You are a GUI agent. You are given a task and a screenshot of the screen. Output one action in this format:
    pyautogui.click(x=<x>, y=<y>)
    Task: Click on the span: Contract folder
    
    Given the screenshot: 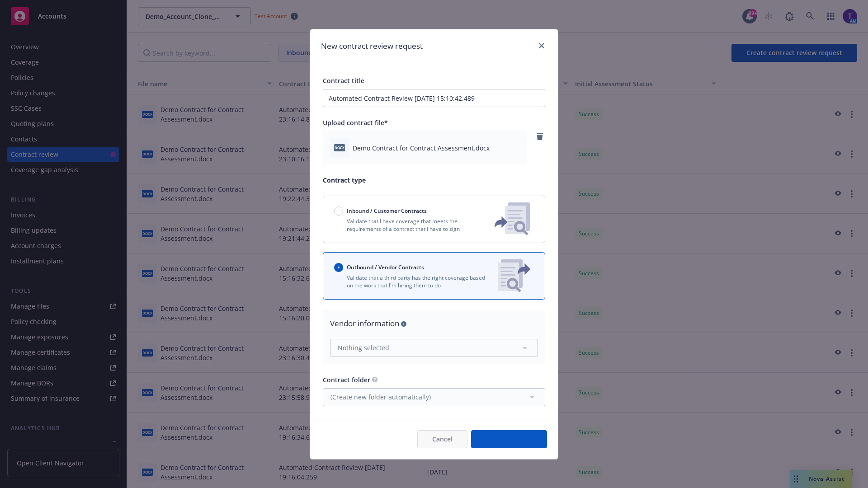 What is the action you would take?
    pyautogui.click(x=346, y=380)
    